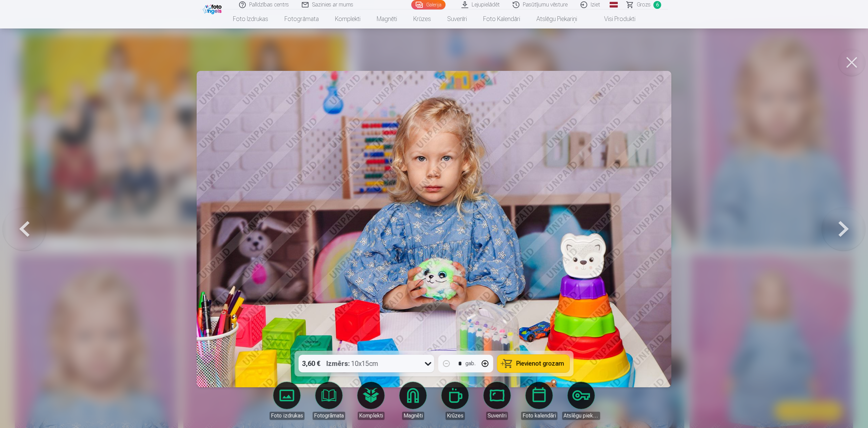 The width and height of the screenshot is (868, 428). I want to click on button: Pievienot grozam, so click(533, 364).